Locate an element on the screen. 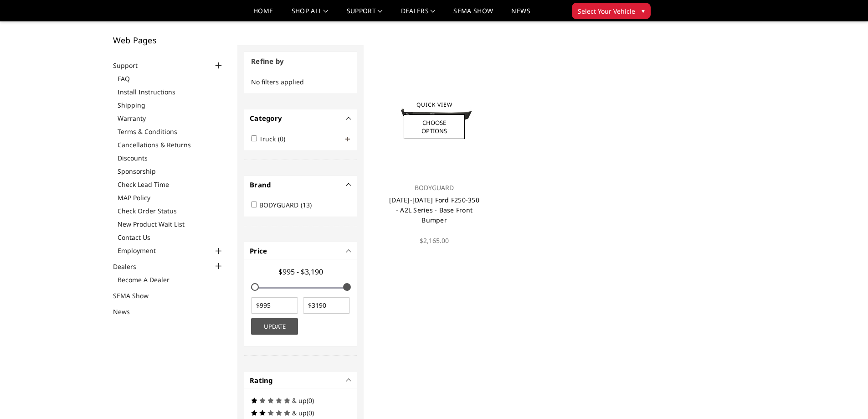  h5: Web Pages is located at coordinates (168, 40).